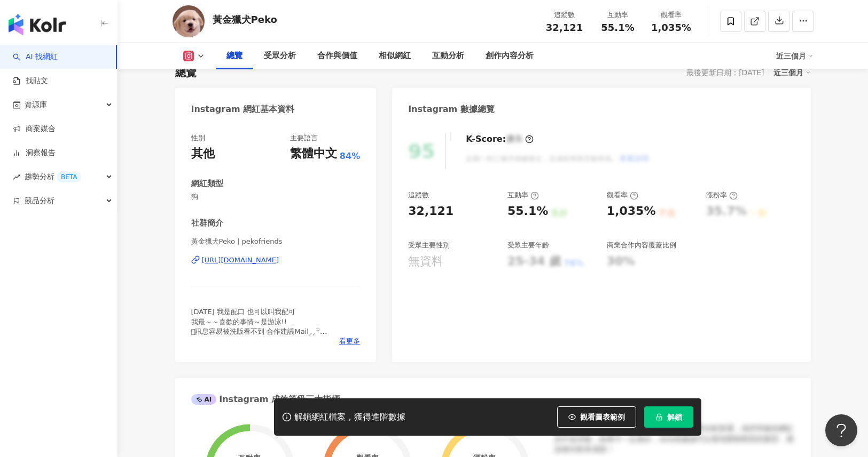 The width and height of the screenshot is (868, 457). Describe the element at coordinates (509, 56) in the screenshot. I see `div: 創作內容分析` at that location.